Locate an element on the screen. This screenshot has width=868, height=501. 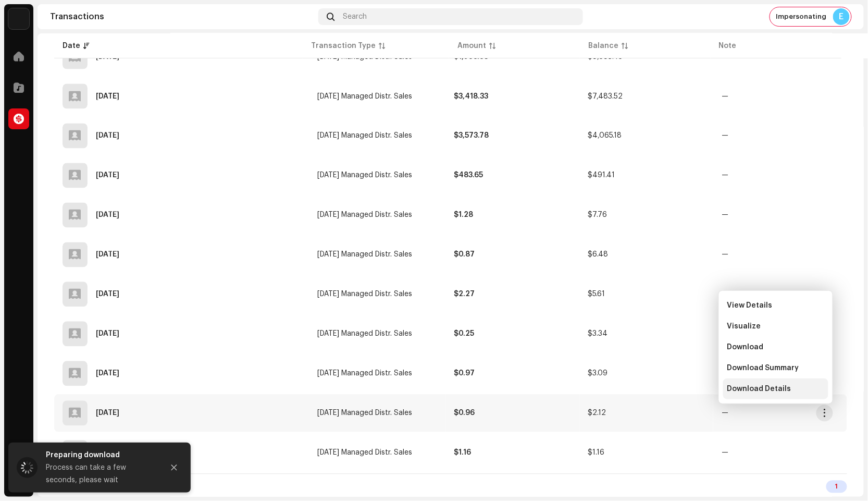
span: Jan 2024 Managed Distr. Sales is located at coordinates (364, 414).